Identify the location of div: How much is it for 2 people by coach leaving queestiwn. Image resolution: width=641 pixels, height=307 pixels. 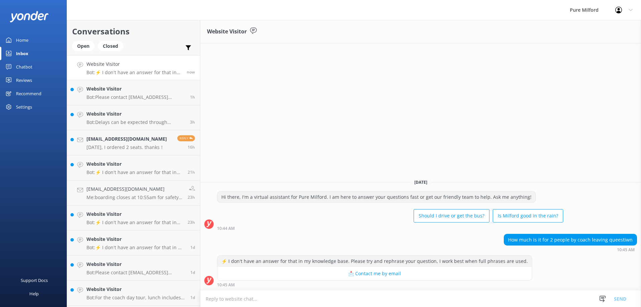
(570, 240).